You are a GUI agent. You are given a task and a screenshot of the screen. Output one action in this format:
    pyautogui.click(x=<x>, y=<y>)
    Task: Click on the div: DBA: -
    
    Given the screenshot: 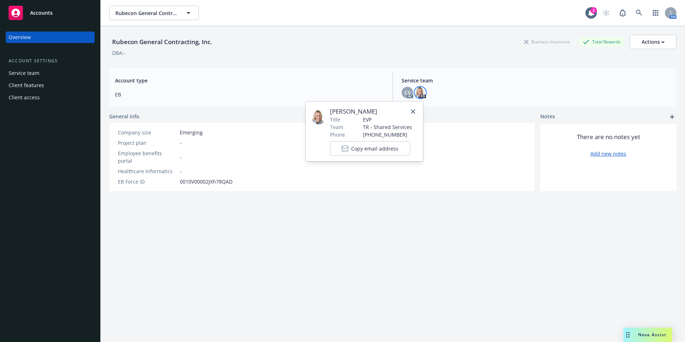 What is the action you would take?
    pyautogui.click(x=118, y=53)
    